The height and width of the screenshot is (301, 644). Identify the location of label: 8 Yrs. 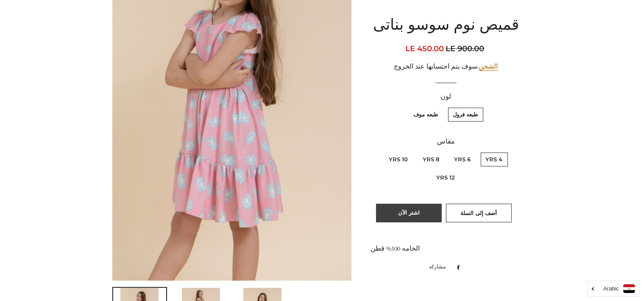
(431, 160).